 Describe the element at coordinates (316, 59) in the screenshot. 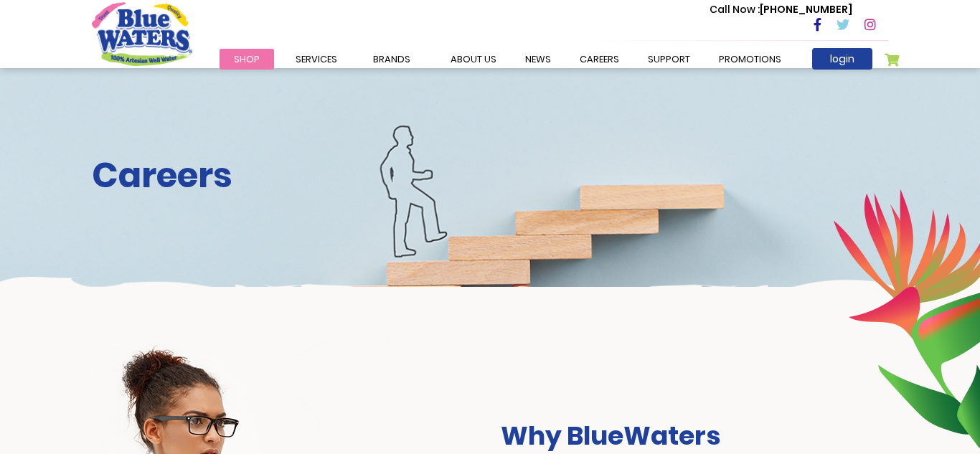

I see `span: Services` at that location.